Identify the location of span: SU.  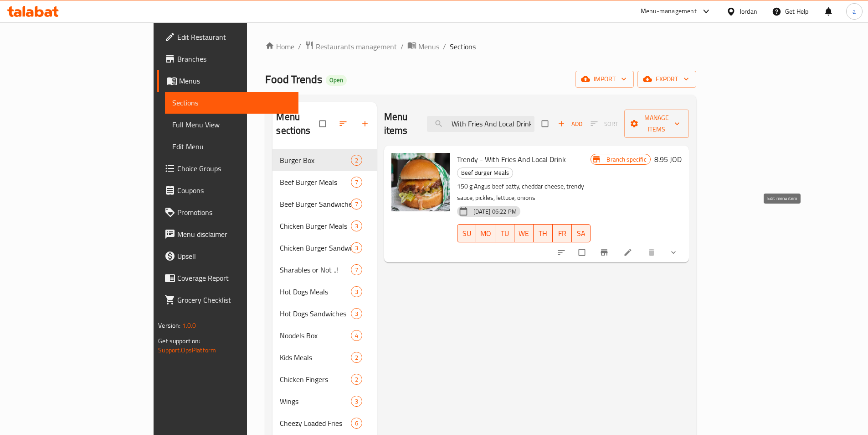
(467, 233).